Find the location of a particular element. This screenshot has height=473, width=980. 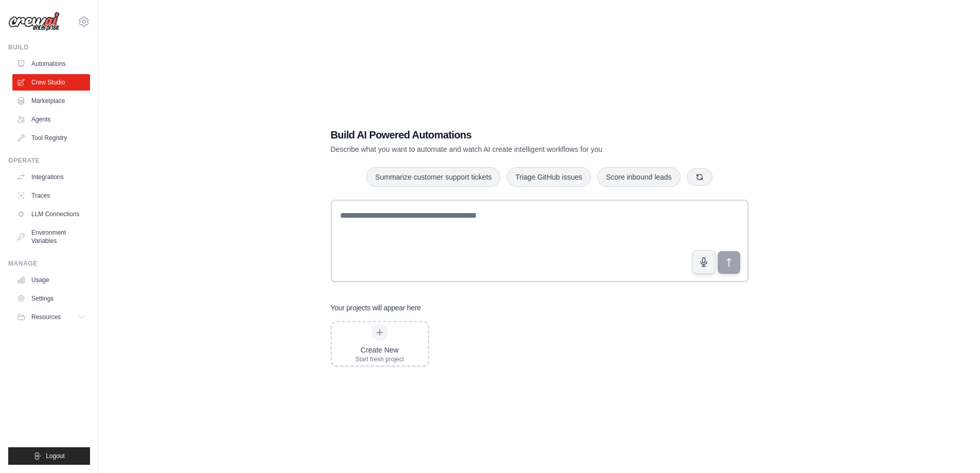

p: Describe what you want to automate and watch AI create intelligent workflows for you is located at coordinates (503, 149).